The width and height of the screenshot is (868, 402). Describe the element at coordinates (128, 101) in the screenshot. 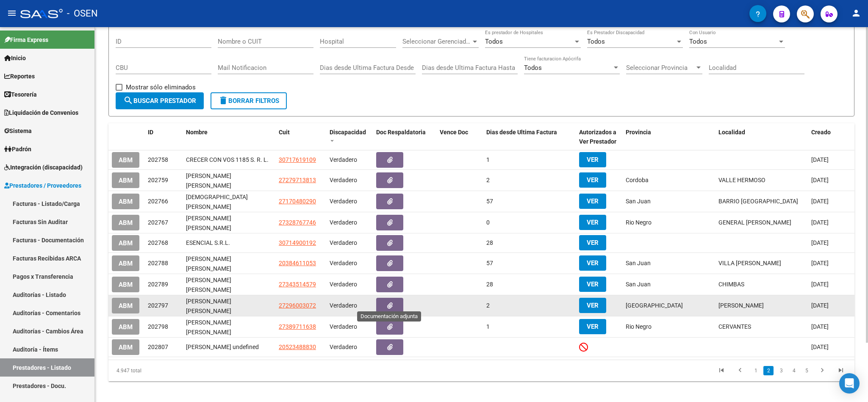

I see `mat-icon: search` at that location.